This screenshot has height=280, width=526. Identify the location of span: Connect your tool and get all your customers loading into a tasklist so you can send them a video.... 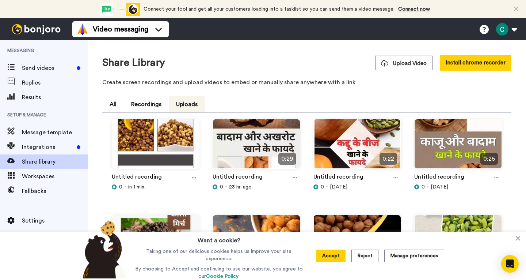
(269, 9).